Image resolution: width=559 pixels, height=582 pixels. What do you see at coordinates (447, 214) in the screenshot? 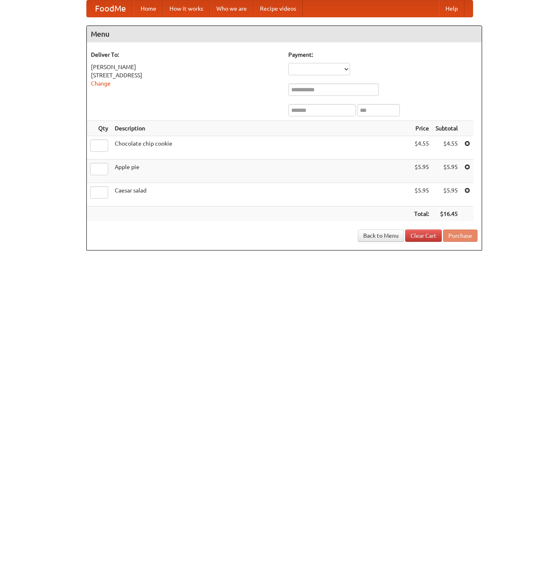
I see `th: $16.45` at bounding box center [447, 214].